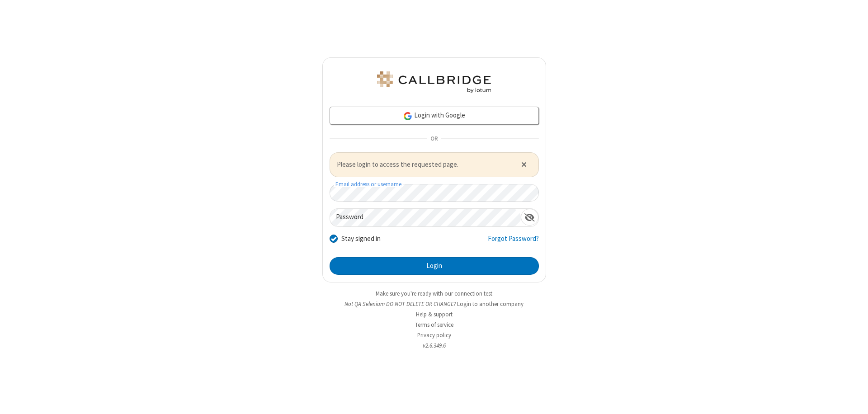 The width and height of the screenshot is (868, 414). I want to click on button: Login, so click(434, 267).